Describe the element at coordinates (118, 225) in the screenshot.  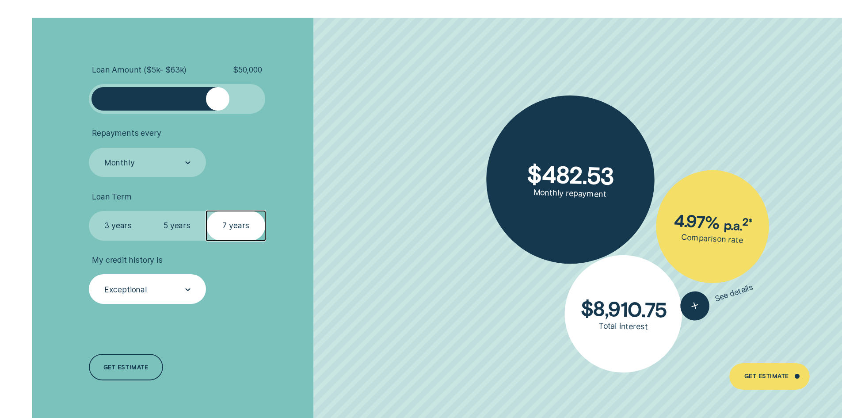
I see `label: 3 years` at that location.